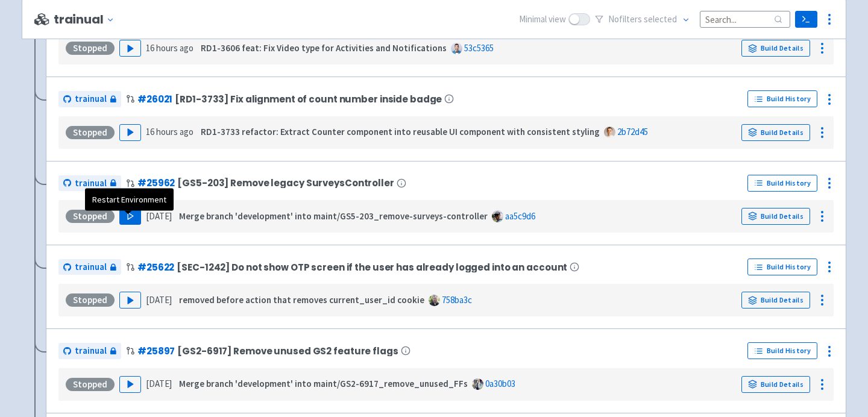 This screenshot has height=417, width=868. Describe the element at coordinates (372, 267) in the screenshot. I see `span: [SEC-1242] Do not show OTP screen if the user has already logged into an account` at that location.